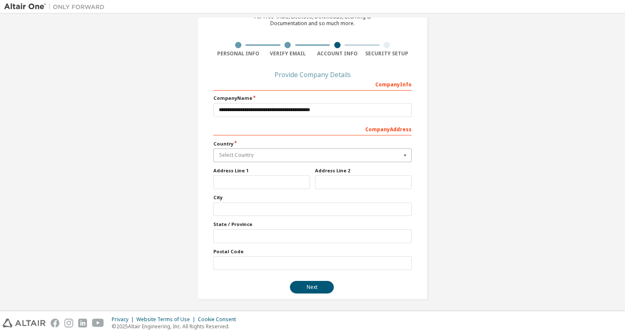  I want to click on label: Address Line 1, so click(262, 170).